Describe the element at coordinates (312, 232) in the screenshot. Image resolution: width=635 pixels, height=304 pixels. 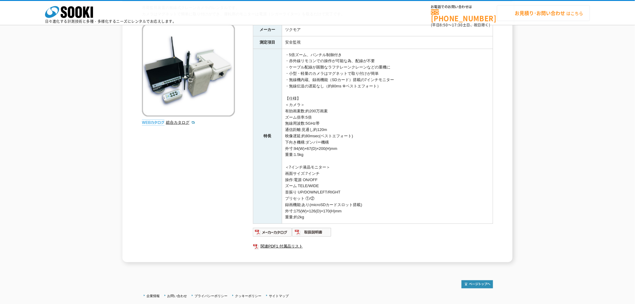
I see `img: 取扱説明書` at that location.